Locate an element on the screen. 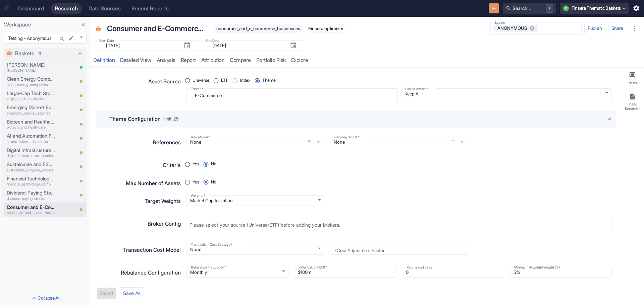 This screenshot has height=305, width=644. textarea: E-Commerce is located at coordinates (292, 95).